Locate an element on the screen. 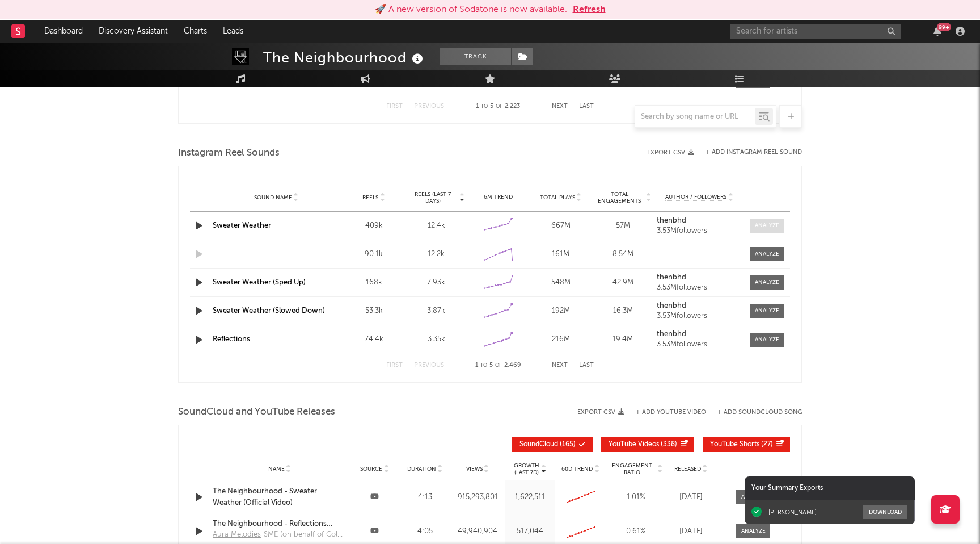  div: 915,293,801 is located at coordinates (478, 497).